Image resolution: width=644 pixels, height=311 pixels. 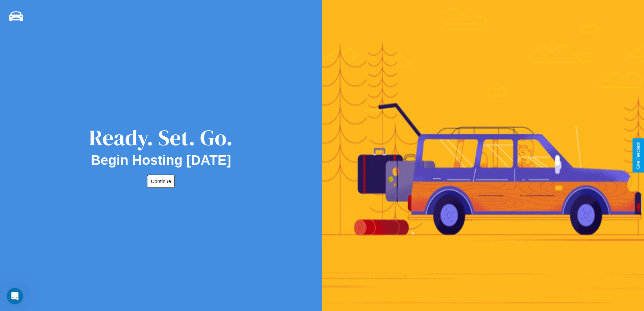 I want to click on div: Give Feedback, so click(x=639, y=155).